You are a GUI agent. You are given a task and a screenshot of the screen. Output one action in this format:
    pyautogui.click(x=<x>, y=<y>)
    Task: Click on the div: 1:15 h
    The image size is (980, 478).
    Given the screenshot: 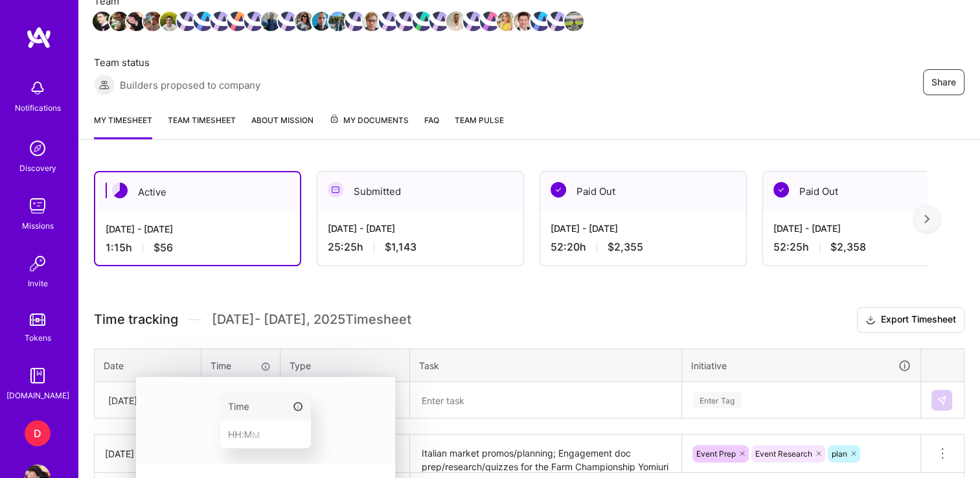 What is the action you would take?
    pyautogui.click(x=197, y=248)
    